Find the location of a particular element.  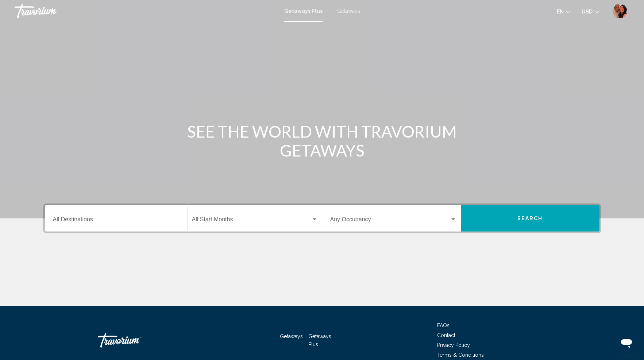

div: Search widget is located at coordinates (322, 219).